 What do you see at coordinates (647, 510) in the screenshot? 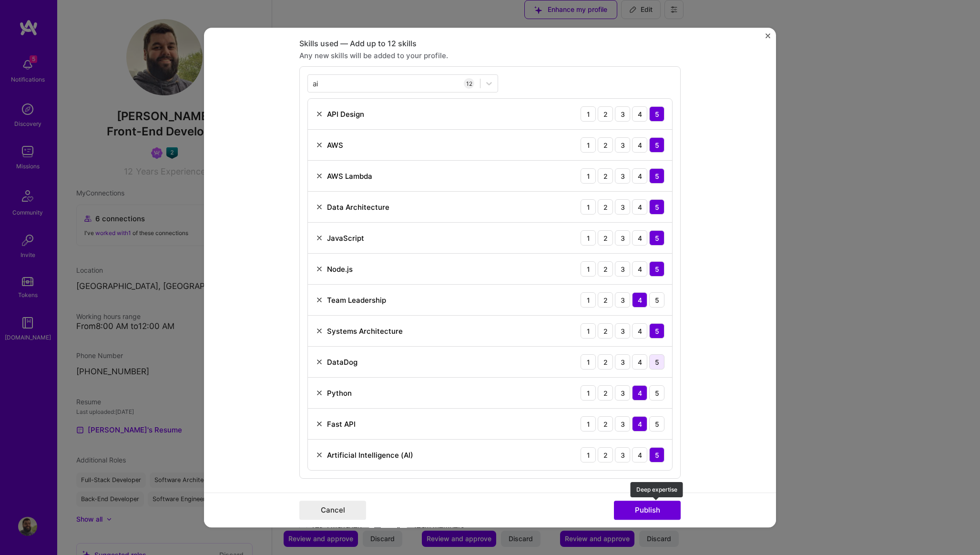
I see `button: Publish` at bounding box center [647, 510].